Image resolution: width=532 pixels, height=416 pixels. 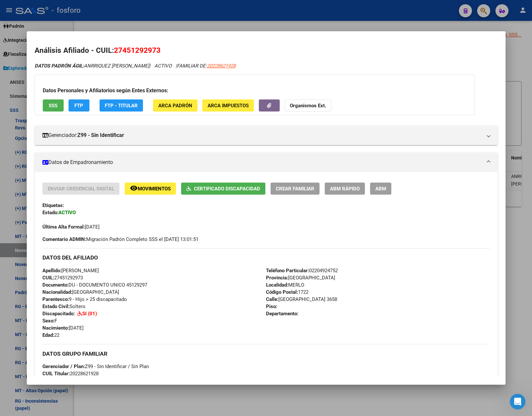 I want to click on strong: Organismos Ext., so click(x=308, y=106).